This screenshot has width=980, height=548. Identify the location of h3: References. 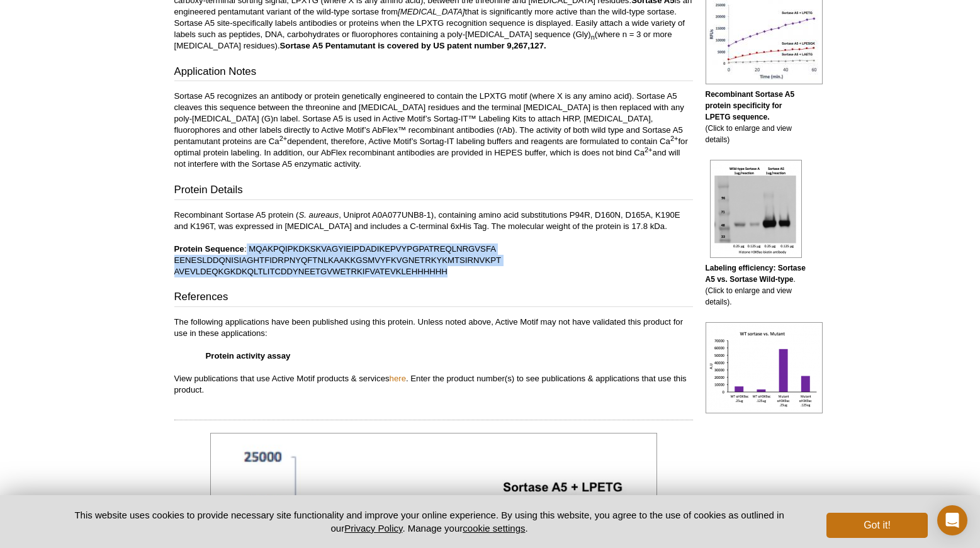
(434, 298).